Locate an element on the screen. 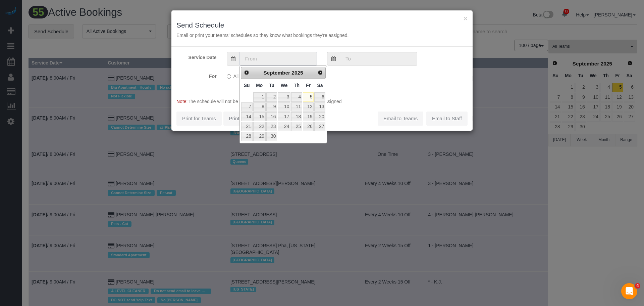 The width and height of the screenshot is (644, 306). a: 13 is located at coordinates (320, 107).